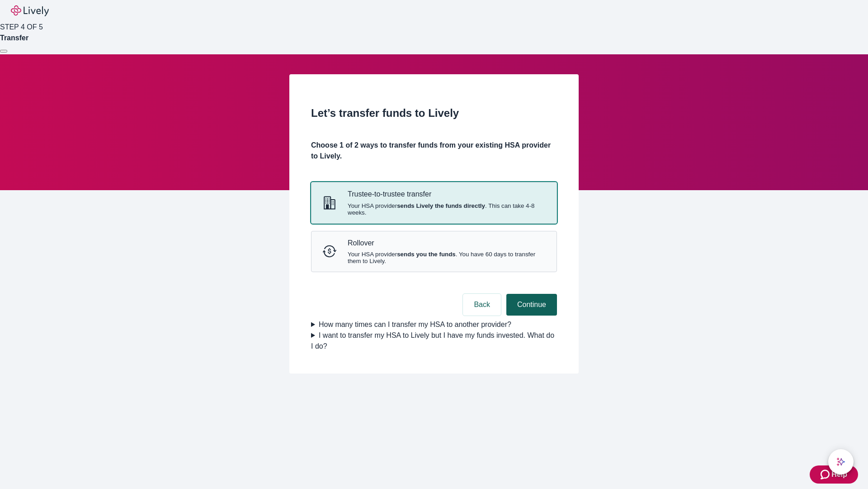 Image resolution: width=868 pixels, height=489 pixels. I want to click on span: Help, so click(839, 474).